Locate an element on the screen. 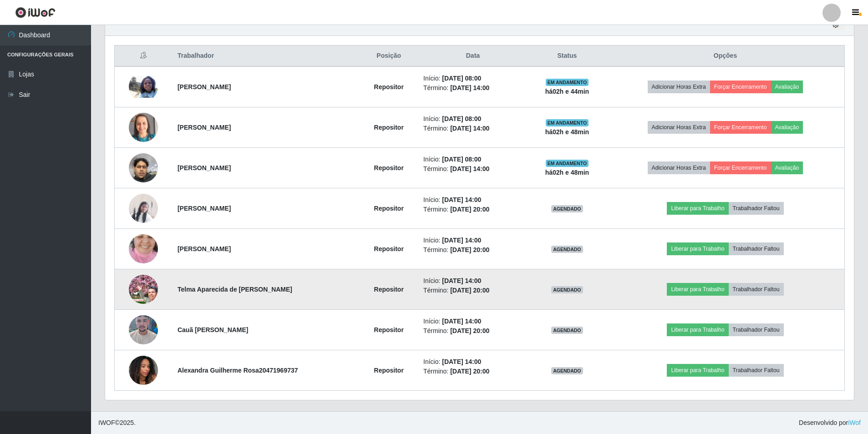 Image resolution: width=868 pixels, height=434 pixels. span: © 2025 . is located at coordinates (117, 423).